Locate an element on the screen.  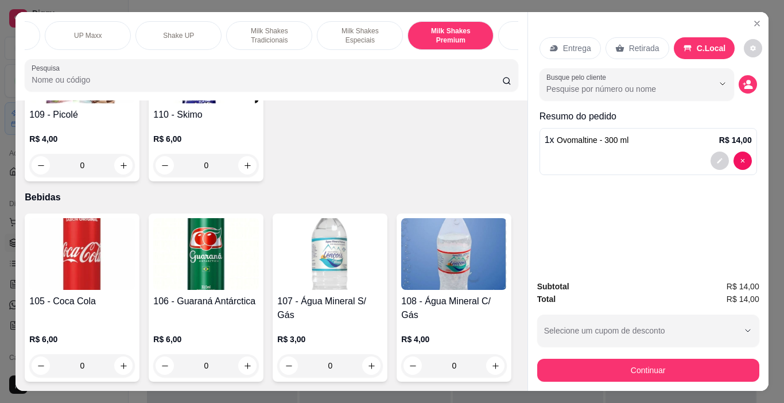
p: 1 x is located at coordinates (587, 140).